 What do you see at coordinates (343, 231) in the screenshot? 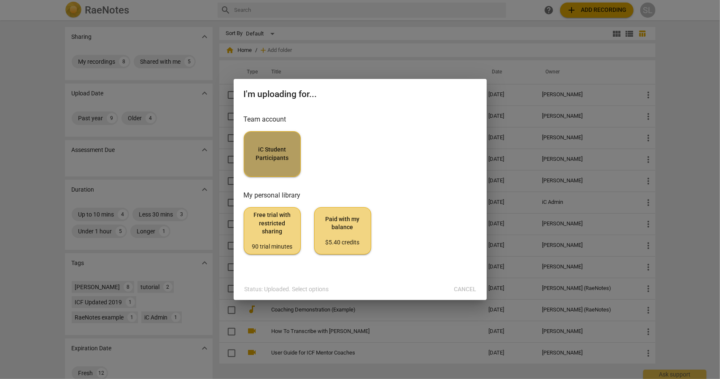
I see `span: Paid with my balance` at bounding box center [343, 231].